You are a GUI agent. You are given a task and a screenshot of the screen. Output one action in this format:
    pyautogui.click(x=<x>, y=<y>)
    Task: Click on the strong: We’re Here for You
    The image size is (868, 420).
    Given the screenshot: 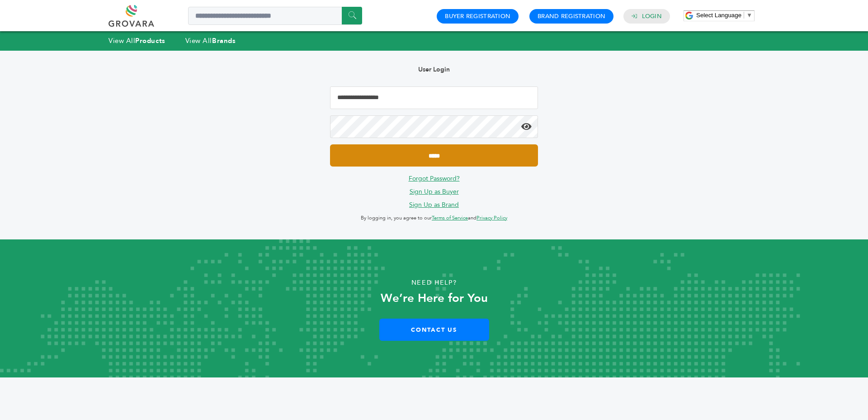 What is the action you would take?
    pyautogui.click(x=434, y=298)
    